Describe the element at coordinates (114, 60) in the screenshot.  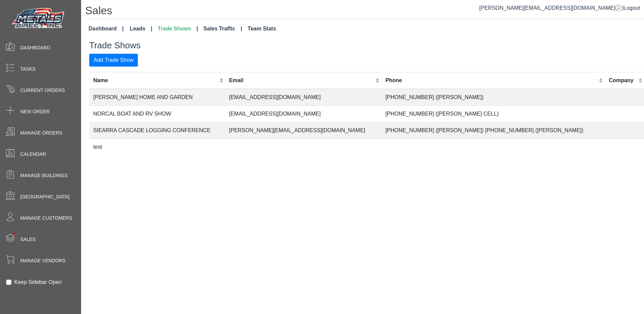
I see `button: Add Trade Show` at that location.